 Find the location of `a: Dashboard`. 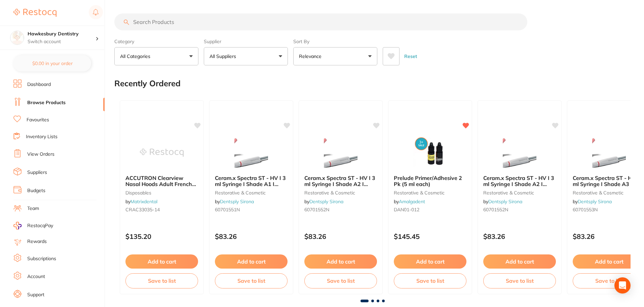

a: Dashboard is located at coordinates (39, 84).